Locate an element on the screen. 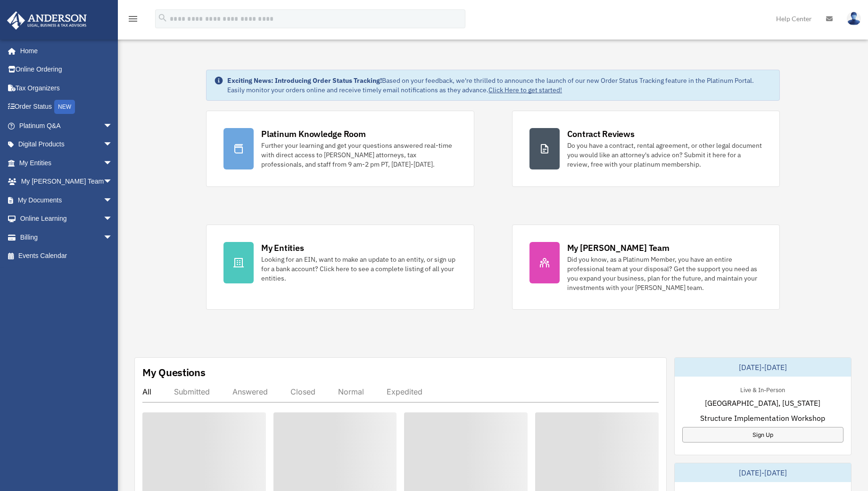 Image resolution: width=868 pixels, height=491 pixels. div: My Entities is located at coordinates (282, 248).